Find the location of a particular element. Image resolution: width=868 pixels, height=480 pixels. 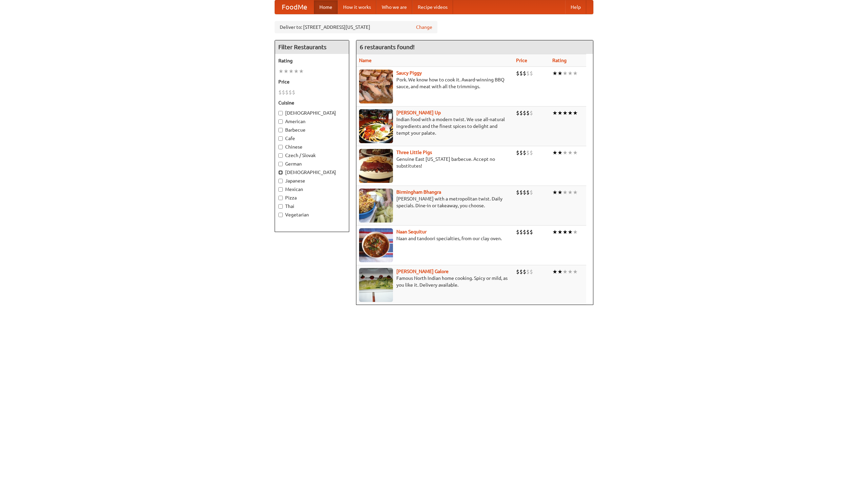

label: Mexican is located at coordinates (312, 189).